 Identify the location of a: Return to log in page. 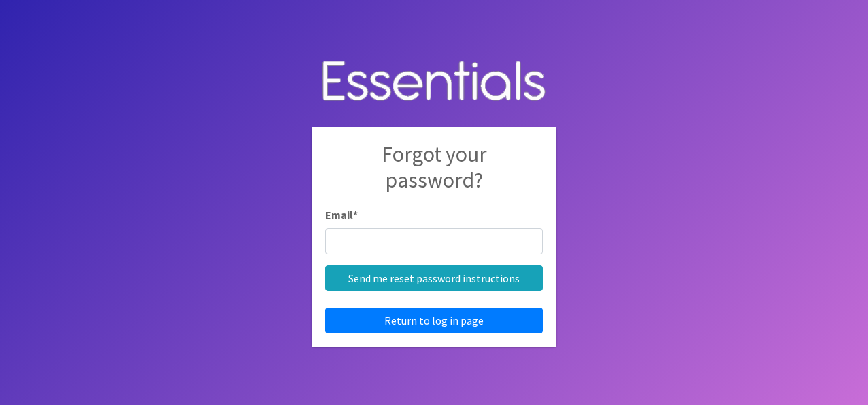
(434, 320).